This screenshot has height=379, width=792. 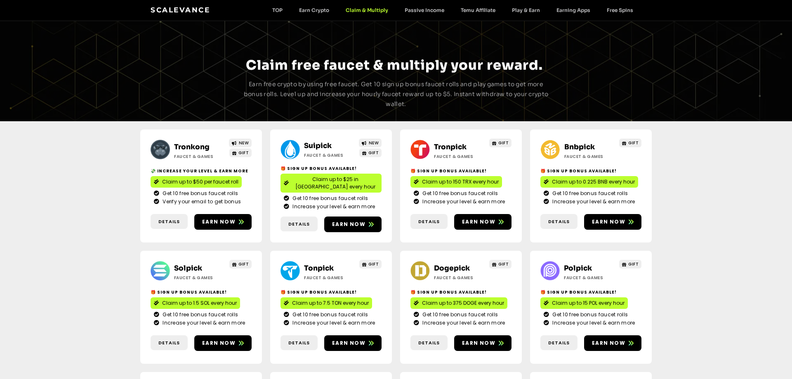 What do you see at coordinates (317, 146) in the screenshot?
I see `a: Suipick` at bounding box center [317, 146].